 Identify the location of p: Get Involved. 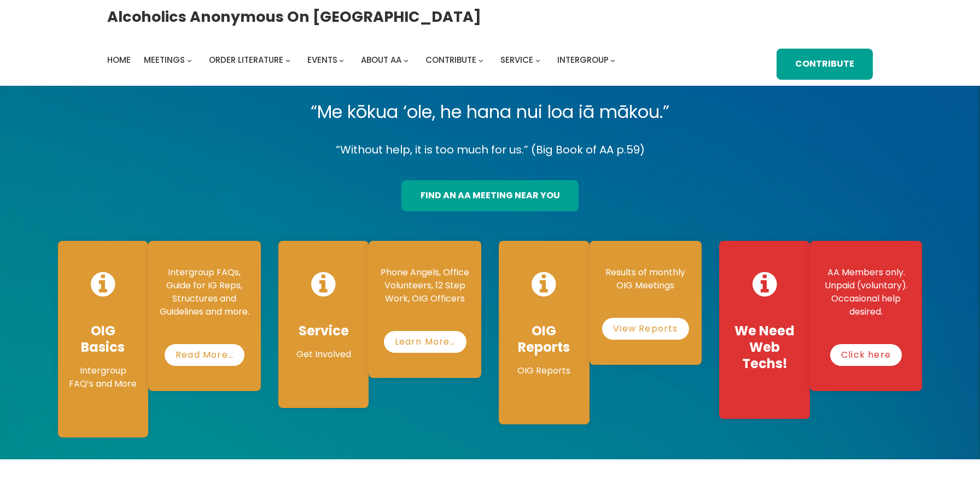
(324, 355).